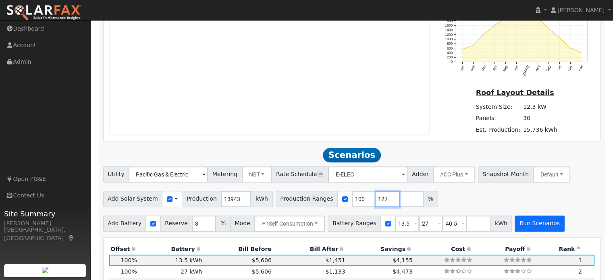  I want to click on td: Est. Production:, so click(498, 130).